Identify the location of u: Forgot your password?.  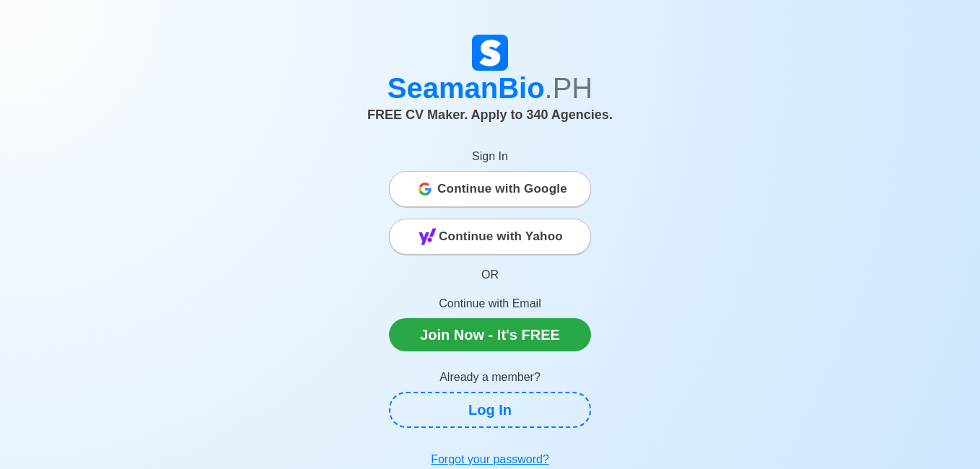
(490, 459).